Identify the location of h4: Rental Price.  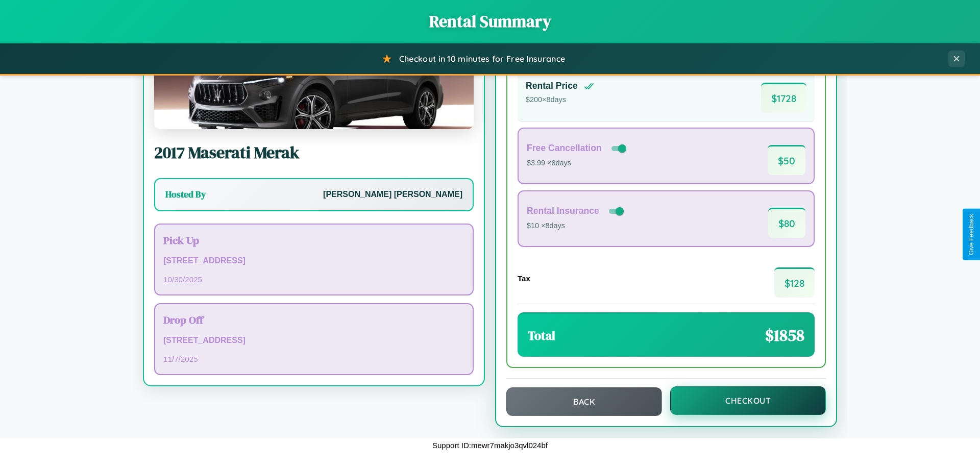
(552, 86).